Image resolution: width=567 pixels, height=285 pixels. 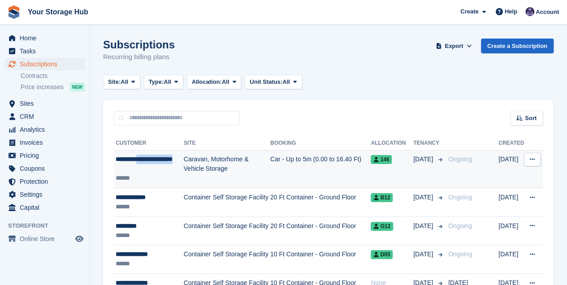 I want to click on span: Subscriptions, so click(x=47, y=64).